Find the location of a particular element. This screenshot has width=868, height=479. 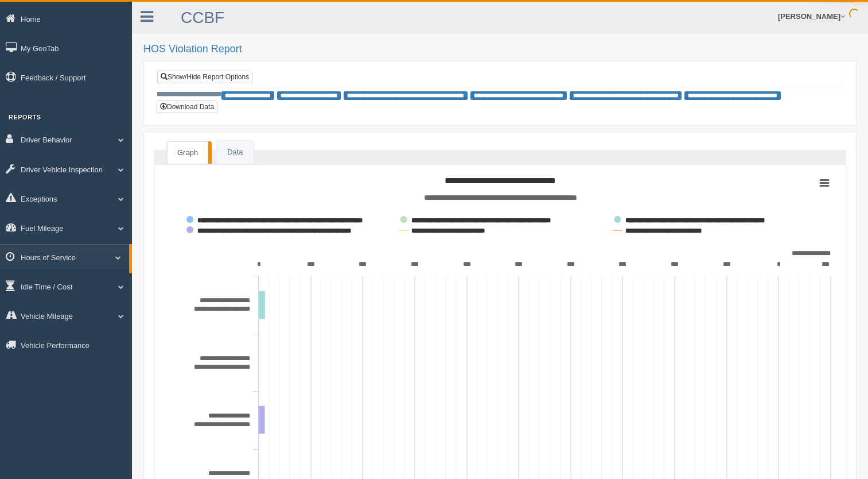

h2: HOS Violation Report is located at coordinates (500, 49).